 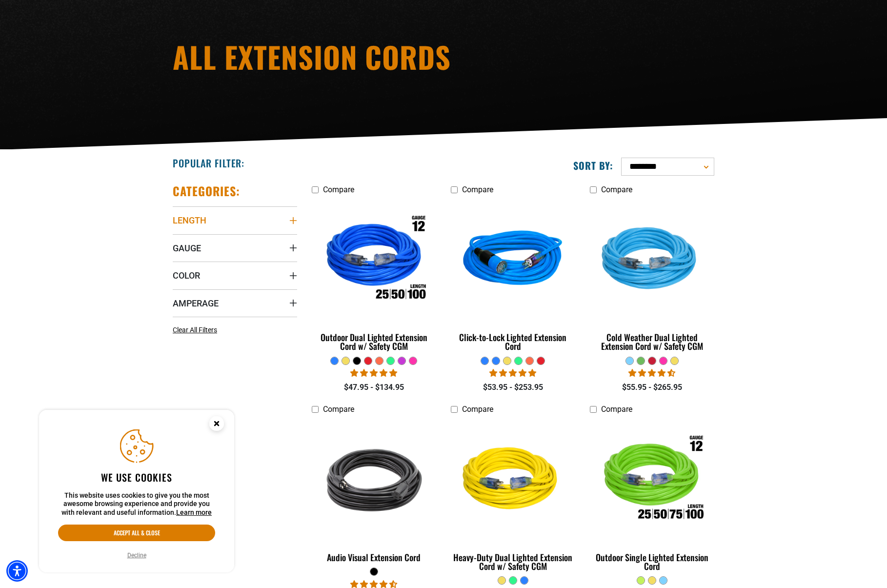 I want to click on a: Clear All Filters, so click(x=197, y=330).